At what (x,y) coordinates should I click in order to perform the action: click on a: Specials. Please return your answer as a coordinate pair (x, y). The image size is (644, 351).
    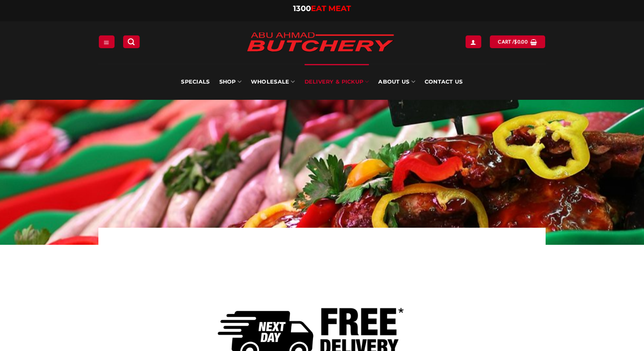
    Looking at the image, I should click on (195, 82).